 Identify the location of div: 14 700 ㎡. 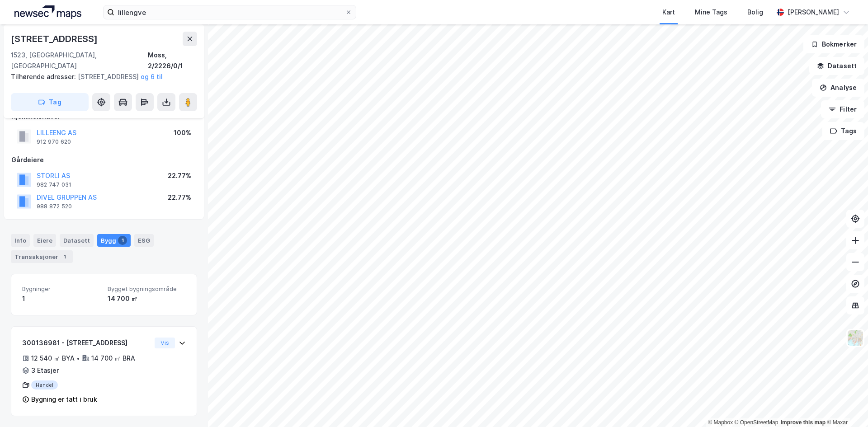
(146, 299).